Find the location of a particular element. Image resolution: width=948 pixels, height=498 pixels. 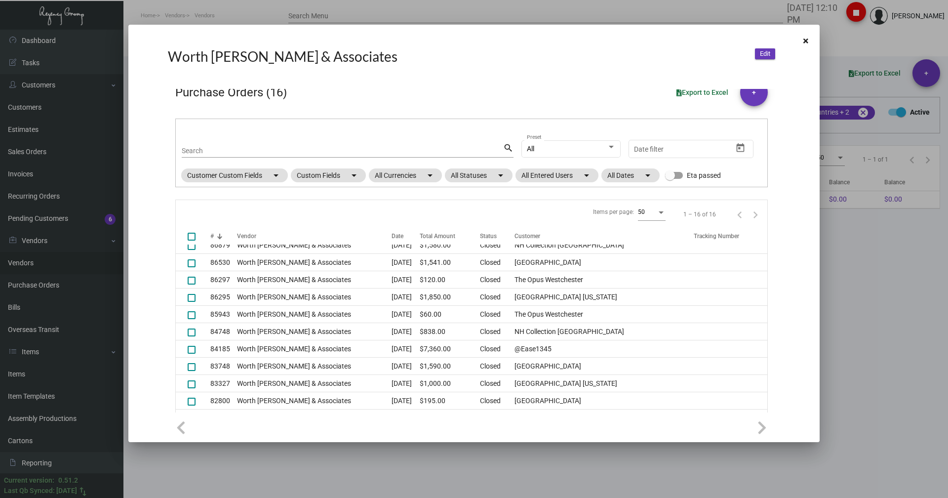

div: 1 – 16 of 16 is located at coordinates (700, 214).